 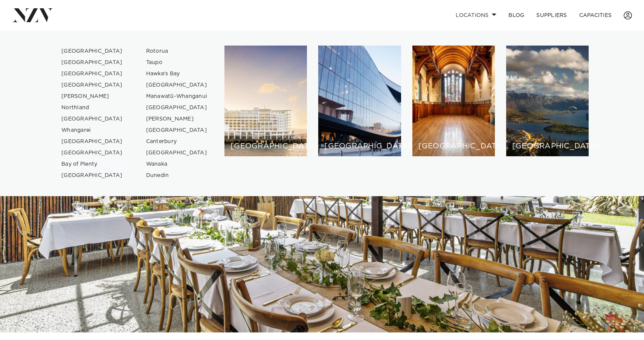 What do you see at coordinates (177, 62) in the screenshot?
I see `a: Taupo` at bounding box center [177, 62].